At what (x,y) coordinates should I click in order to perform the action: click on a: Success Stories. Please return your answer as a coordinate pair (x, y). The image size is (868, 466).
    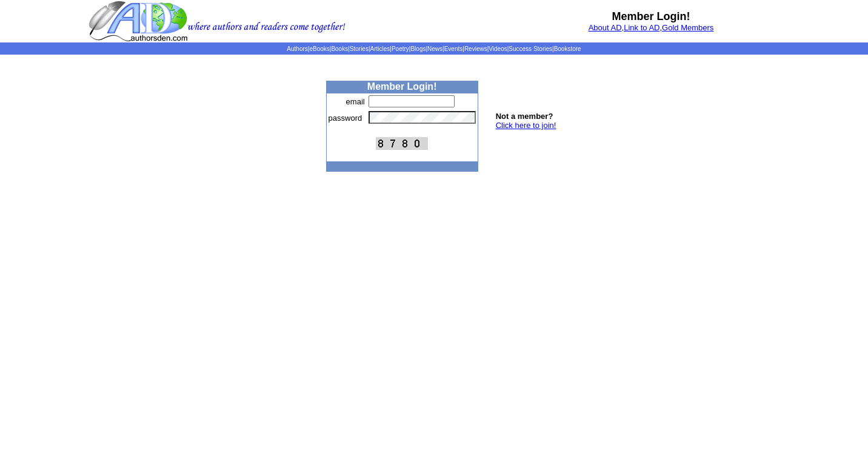
    Looking at the image, I should click on (530, 48).